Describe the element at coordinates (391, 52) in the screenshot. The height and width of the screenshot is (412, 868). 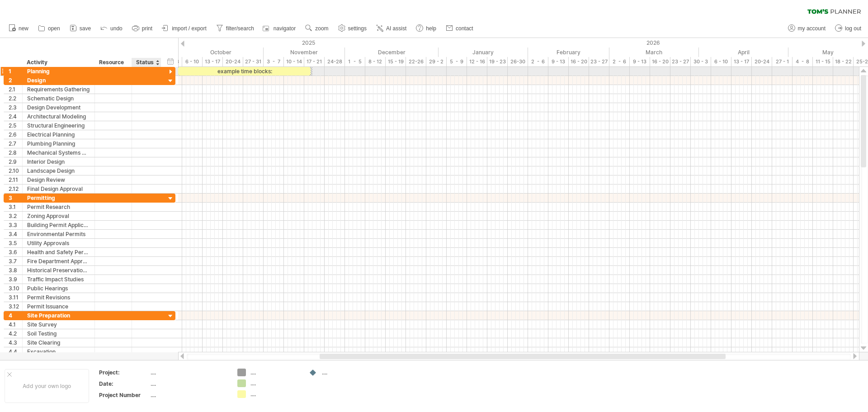
I see `div: December 2025` at that location.